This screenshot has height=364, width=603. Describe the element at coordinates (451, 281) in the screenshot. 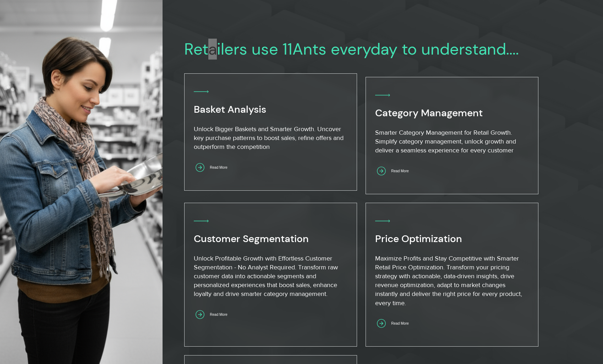

I see `p: Maximize Profits and Stay Competitive with Smarter Retail Price Optimization. Transform your pric...` at that location.